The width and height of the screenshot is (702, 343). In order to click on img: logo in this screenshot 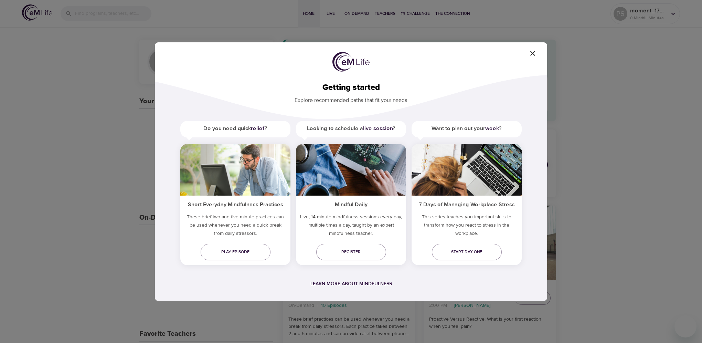, I will do `click(351, 62)`.